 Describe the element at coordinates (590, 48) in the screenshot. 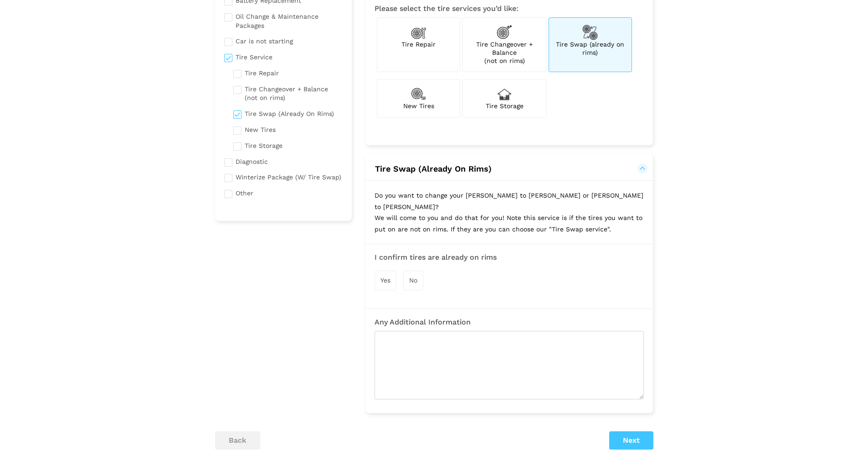

I see `span: Tire Swap (already on rims)` at that location.